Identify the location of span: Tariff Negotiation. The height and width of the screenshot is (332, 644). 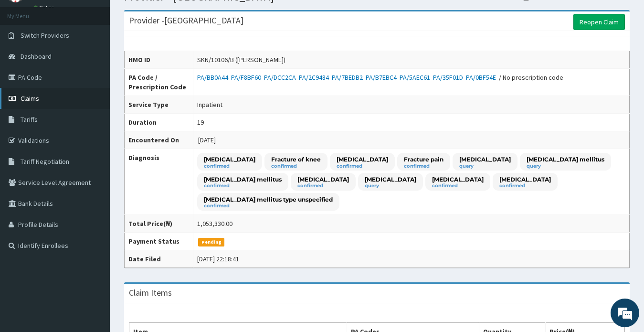
(45, 161).